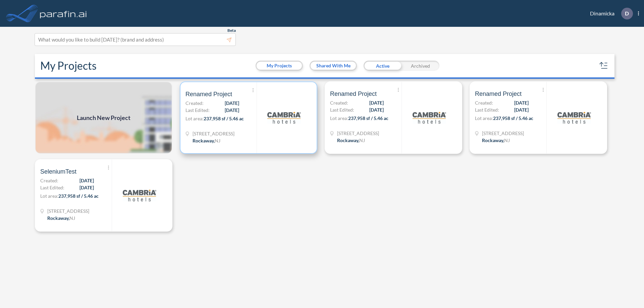 This screenshot has height=308, width=644. I want to click on button: sort, so click(604, 66).